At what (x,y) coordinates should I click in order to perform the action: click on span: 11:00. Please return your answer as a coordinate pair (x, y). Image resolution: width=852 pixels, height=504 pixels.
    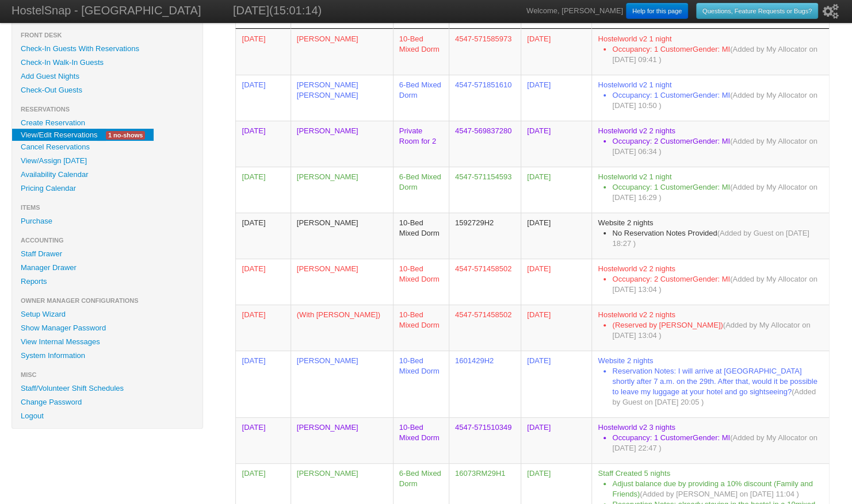
    Looking at the image, I should click on (253, 222).